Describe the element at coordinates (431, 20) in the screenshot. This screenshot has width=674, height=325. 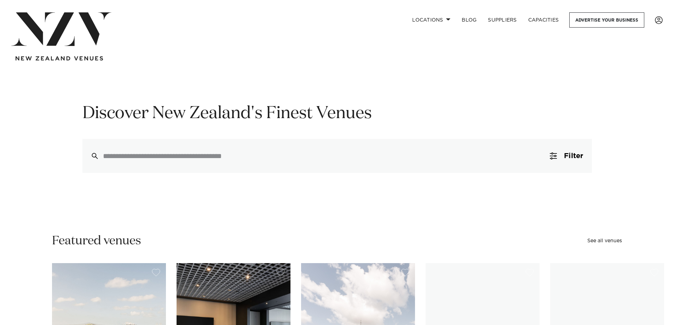
I see `a: Locations` at that location.